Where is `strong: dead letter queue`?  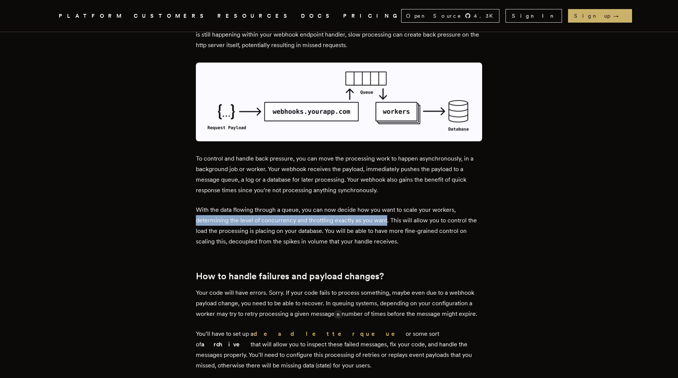
strong: dead letter queue is located at coordinates (330, 334).